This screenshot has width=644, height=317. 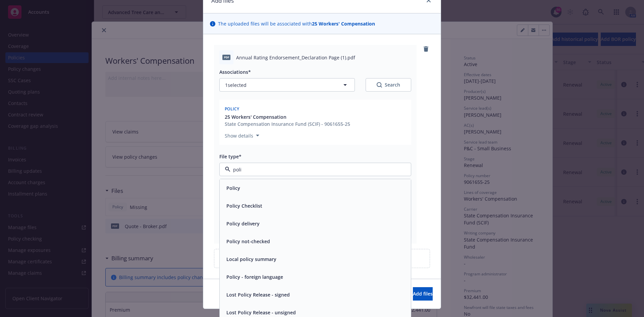 I want to click on span: Policy not-checked, so click(x=248, y=241).